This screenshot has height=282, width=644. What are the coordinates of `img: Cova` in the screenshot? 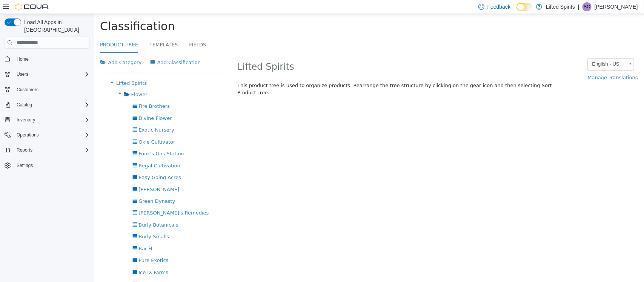 It's located at (32, 7).